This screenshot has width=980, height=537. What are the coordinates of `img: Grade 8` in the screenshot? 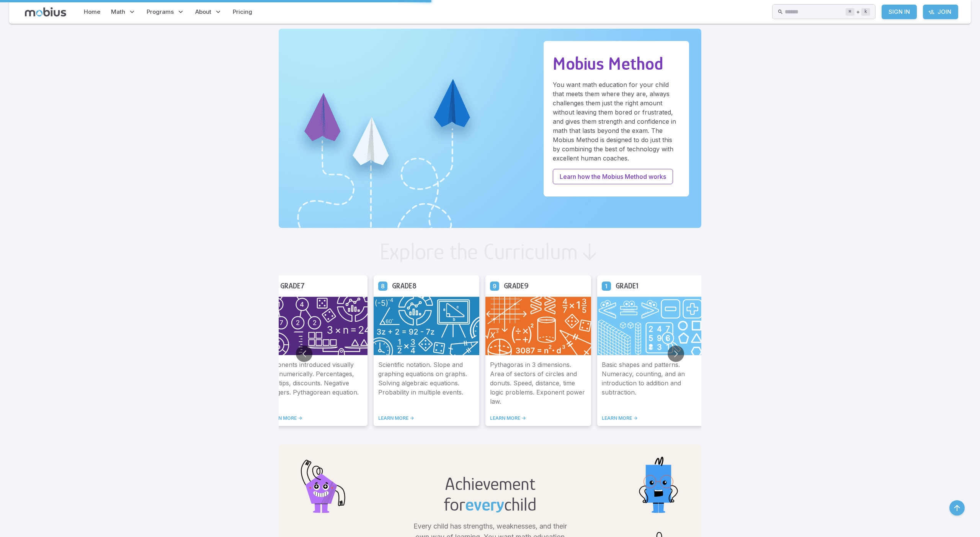 It's located at (426, 326).